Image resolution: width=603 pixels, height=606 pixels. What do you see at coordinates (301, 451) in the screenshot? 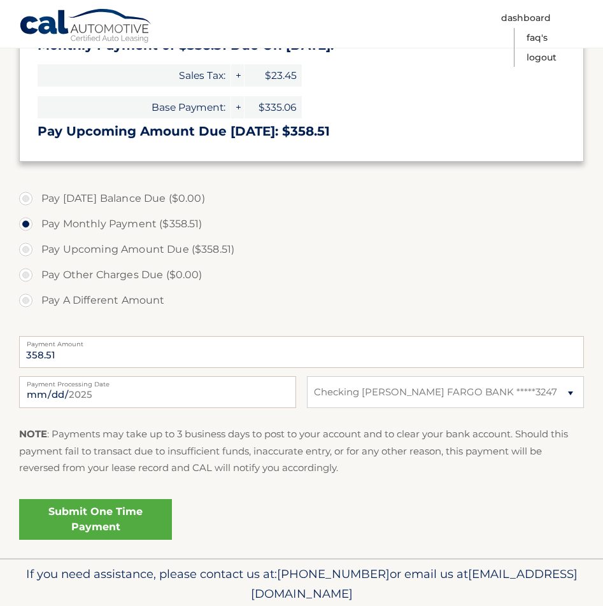
I see `p: : Payments may take up to 3 business days to post to your account and to clear your bank account....` at bounding box center [301, 451].